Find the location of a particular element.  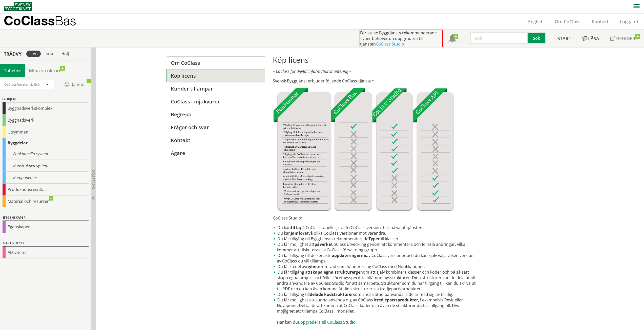

div: Produktionsresultat is located at coordinates (46, 189).